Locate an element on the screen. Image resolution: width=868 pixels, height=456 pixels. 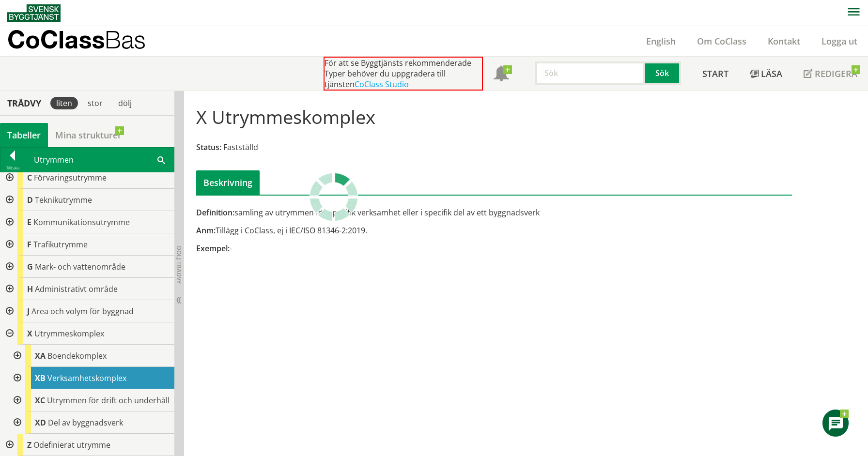
div: Tillägg i CoClass, ej i IEC/ISO 81346-2:2019. is located at coordinates (392, 231).